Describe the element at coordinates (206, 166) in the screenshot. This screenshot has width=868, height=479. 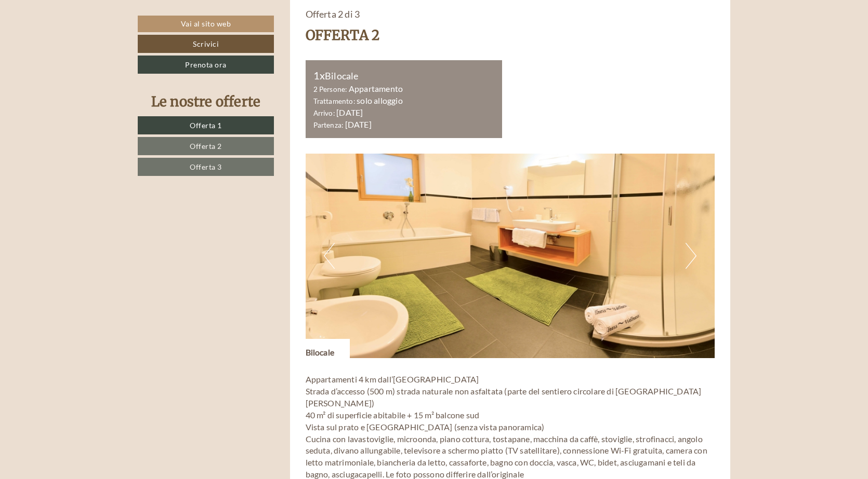
I see `span: Offerta 3` at that location.